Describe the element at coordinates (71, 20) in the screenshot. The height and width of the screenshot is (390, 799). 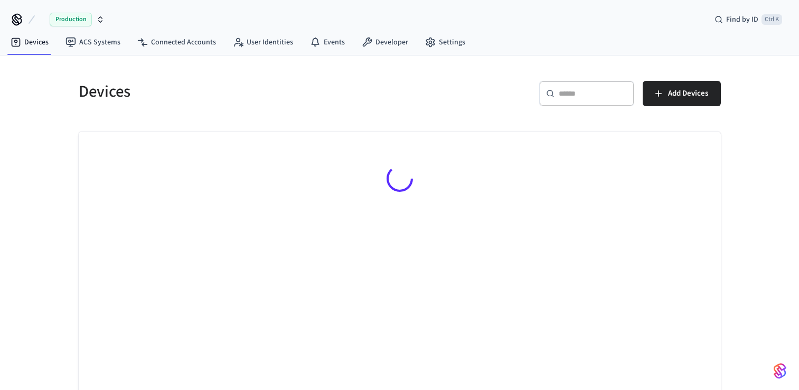
I see `span: Production` at that location.